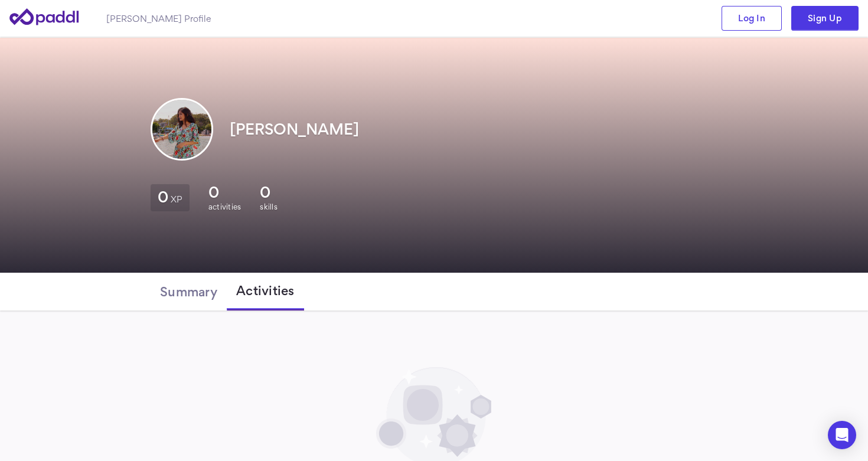  What do you see at coordinates (825, 18) in the screenshot?
I see `a: Sign Up` at bounding box center [825, 18].